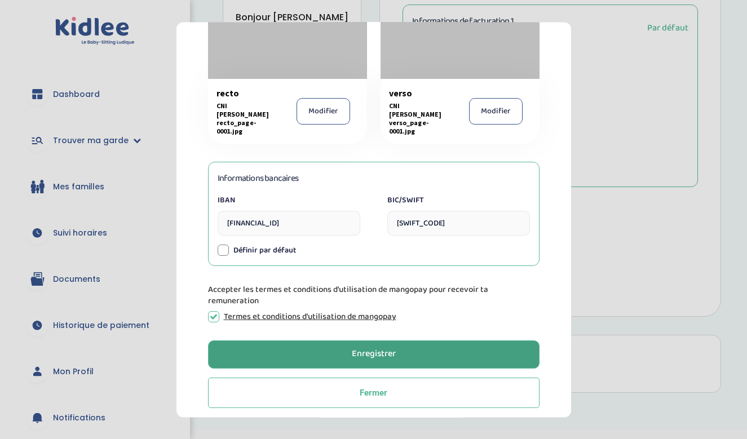 Image resolution: width=747 pixels, height=439 pixels. Describe the element at coordinates (265, 250) in the screenshot. I see `label: Définir par défaut` at that location.